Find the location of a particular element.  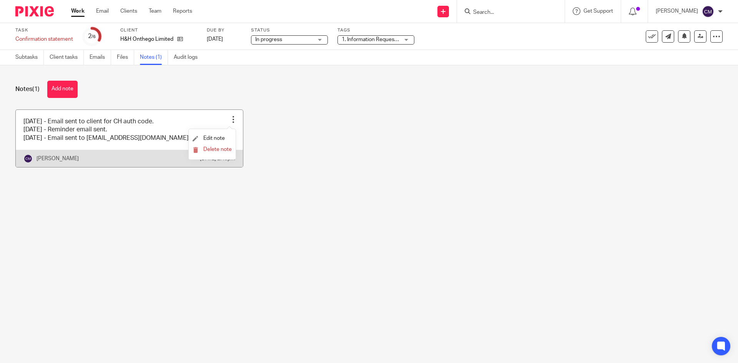

span: In progress is located at coordinates (269, 40).